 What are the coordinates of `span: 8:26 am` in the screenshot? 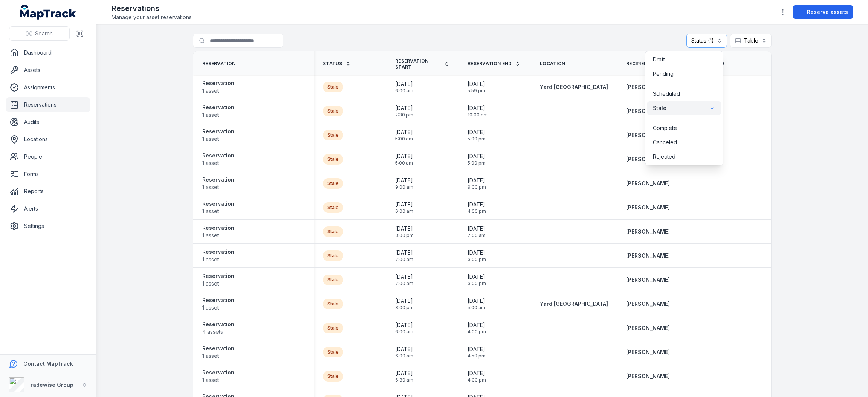 It's located at (779, 236).